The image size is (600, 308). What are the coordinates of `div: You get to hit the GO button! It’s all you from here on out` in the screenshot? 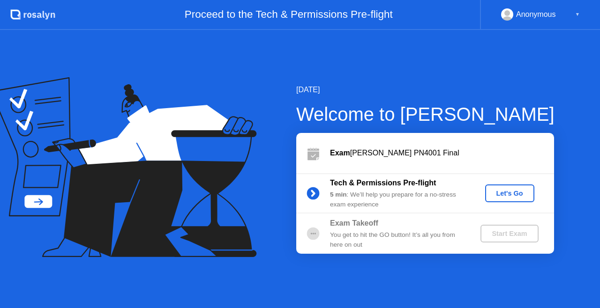 It's located at (397, 240).